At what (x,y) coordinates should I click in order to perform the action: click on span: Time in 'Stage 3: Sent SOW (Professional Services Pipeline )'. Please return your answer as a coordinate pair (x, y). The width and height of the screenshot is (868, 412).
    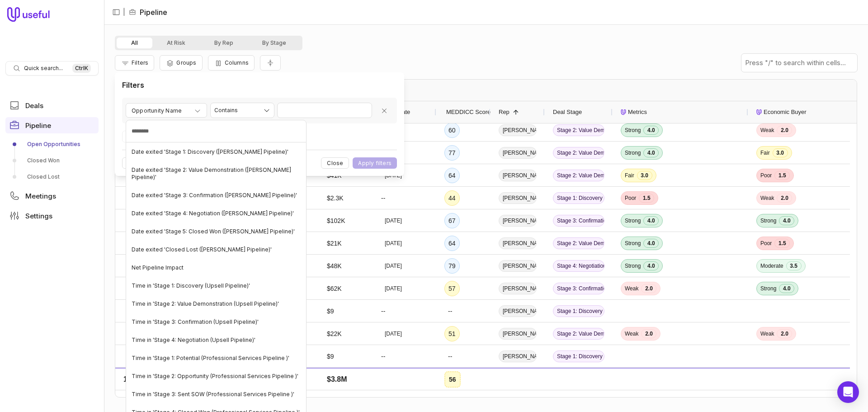
    Looking at the image, I should click on (213, 394).